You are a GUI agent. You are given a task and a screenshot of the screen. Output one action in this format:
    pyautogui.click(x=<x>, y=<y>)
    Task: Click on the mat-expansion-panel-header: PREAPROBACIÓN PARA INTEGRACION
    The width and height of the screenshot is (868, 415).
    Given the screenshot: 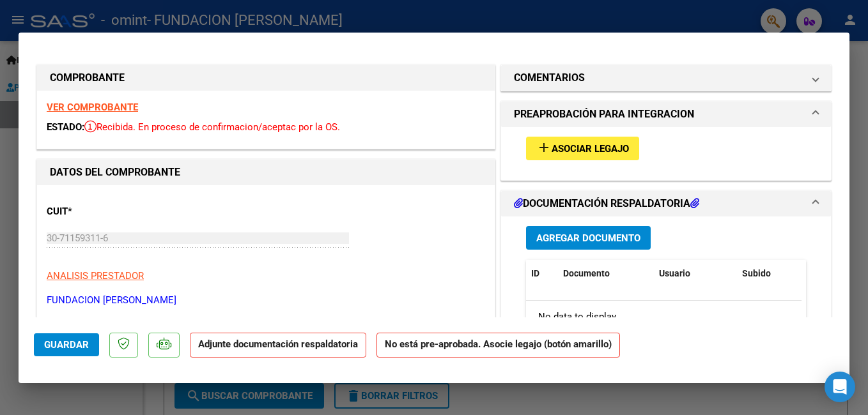 What is the action you would take?
    pyautogui.click(x=666, y=114)
    